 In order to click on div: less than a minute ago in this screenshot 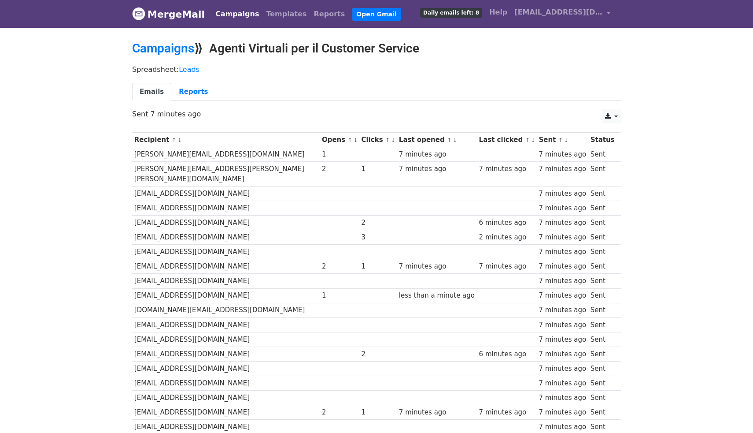, I will do `click(437, 295)`.